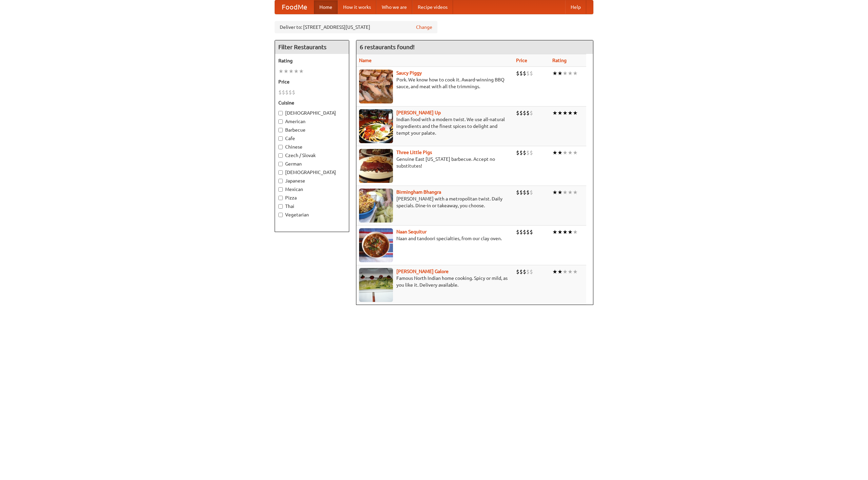 The width and height of the screenshot is (868, 480). What do you see at coordinates (312, 147) in the screenshot?
I see `label: Chinese` at bounding box center [312, 147].